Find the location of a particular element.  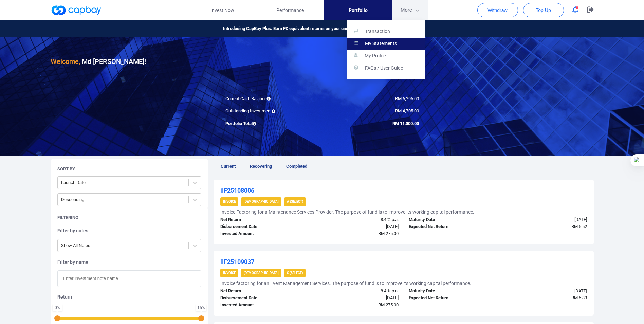

a: FAQs / User Guide is located at coordinates (386, 68).